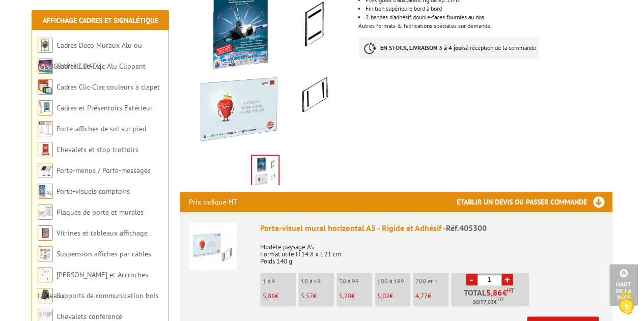 The height and width of the screenshot is (321, 644). I want to click on span: Réf.405300, so click(466, 228).